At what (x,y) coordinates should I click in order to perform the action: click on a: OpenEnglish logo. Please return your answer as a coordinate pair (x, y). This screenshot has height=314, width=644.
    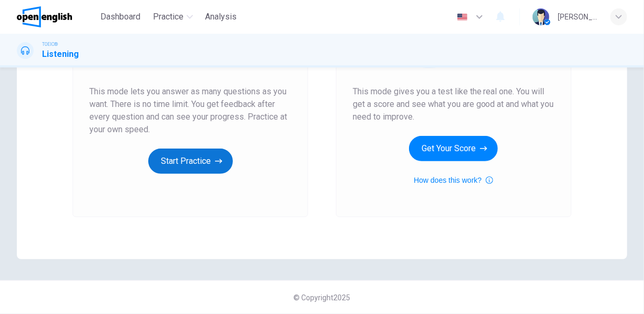
    Looking at the image, I should click on (56, 17).